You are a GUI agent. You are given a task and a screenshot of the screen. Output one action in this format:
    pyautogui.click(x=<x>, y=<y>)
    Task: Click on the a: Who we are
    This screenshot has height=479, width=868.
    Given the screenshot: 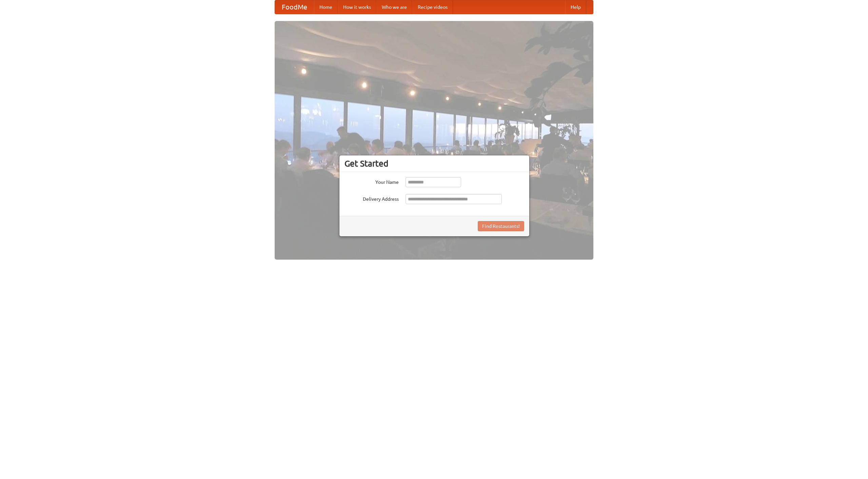 What is the action you would take?
    pyautogui.click(x=394, y=7)
    